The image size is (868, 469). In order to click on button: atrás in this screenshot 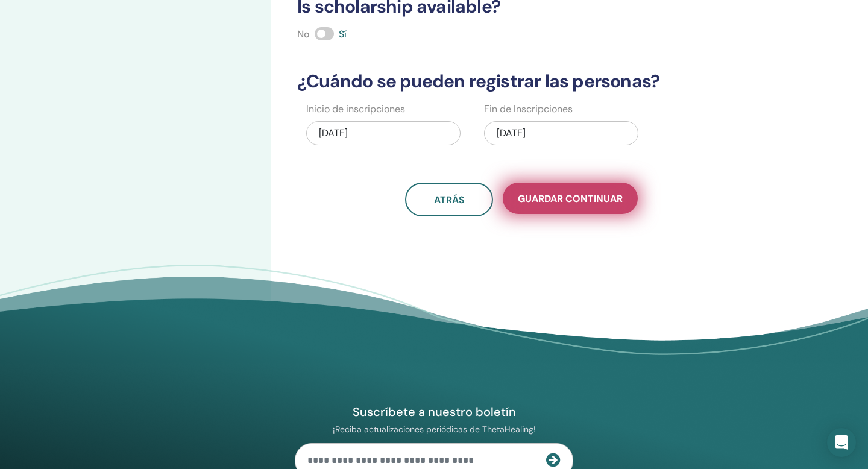, I will do `click(449, 199)`.